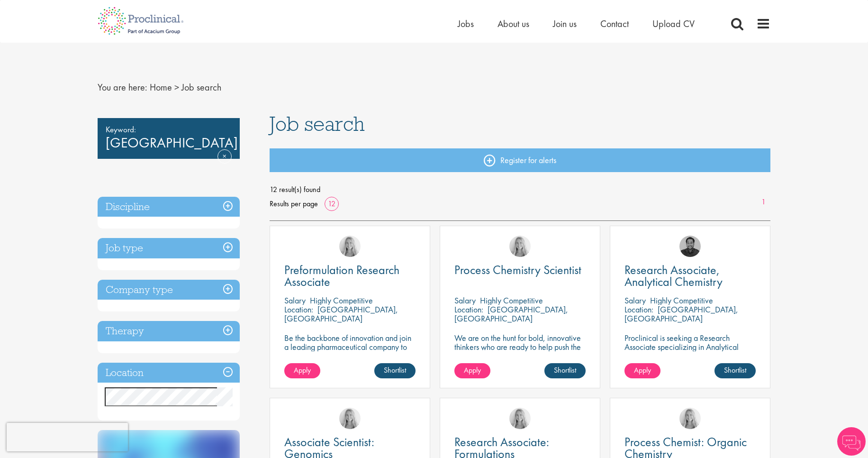 The width and height of the screenshot is (868, 458). I want to click on div: Job type, so click(169, 248).